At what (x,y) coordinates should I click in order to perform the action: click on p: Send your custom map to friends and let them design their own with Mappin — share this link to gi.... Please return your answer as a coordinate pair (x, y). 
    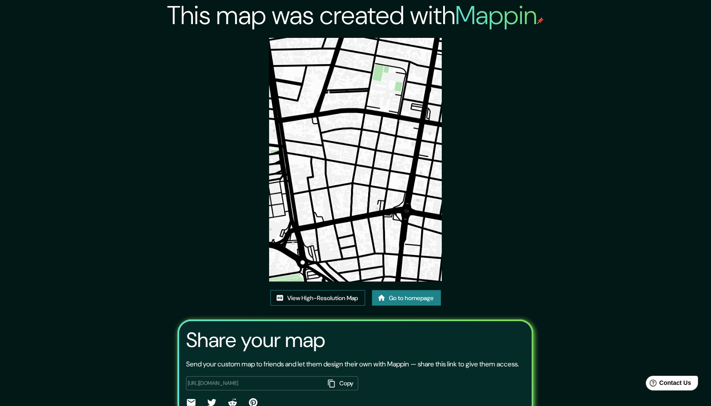
    Looking at the image, I should click on (353, 365).